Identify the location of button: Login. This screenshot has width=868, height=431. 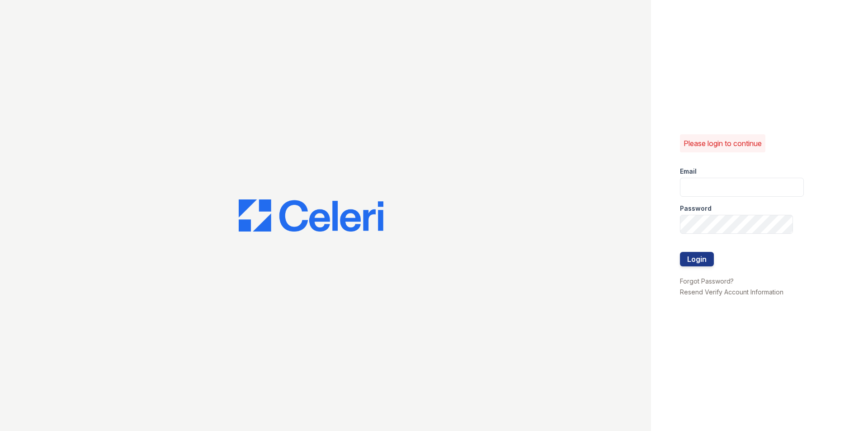
(697, 259).